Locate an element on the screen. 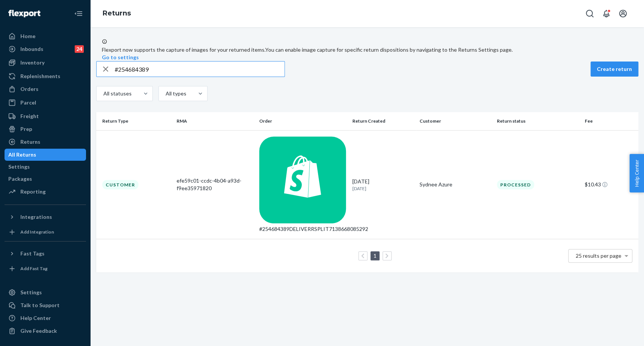 The image size is (644, 346). div: Home is located at coordinates (28, 36).